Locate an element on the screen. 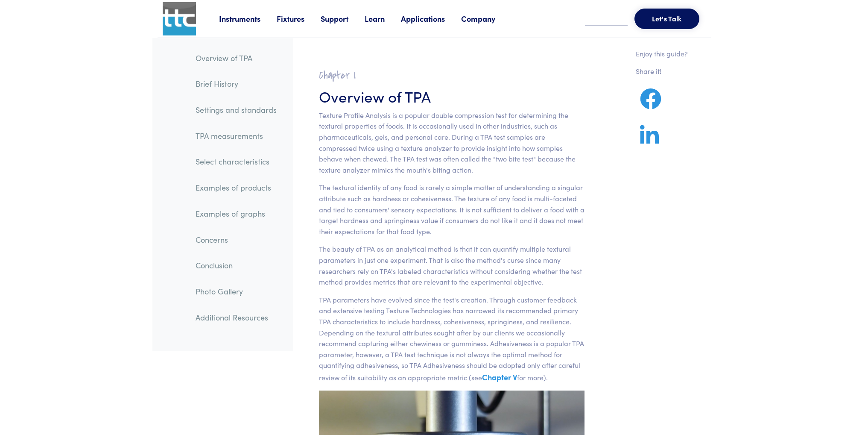 This screenshot has height=435, width=868. a: Additional Resources is located at coordinates (236, 317).